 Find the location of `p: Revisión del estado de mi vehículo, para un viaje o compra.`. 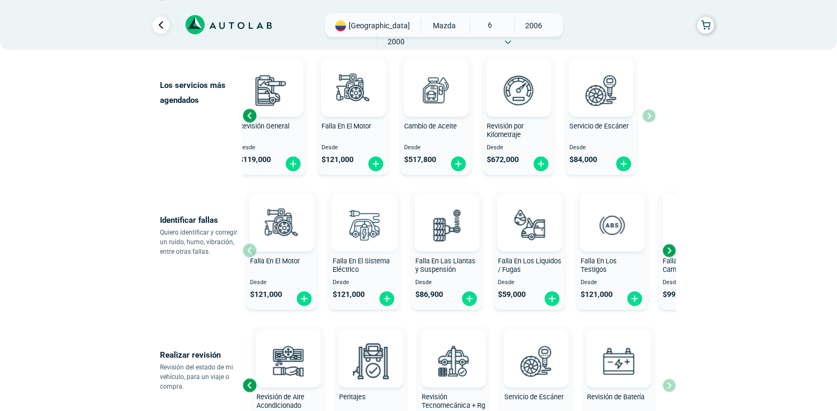

p: Revisión del estado de mi vehículo, para un viaje o compra. is located at coordinates (201, 377).